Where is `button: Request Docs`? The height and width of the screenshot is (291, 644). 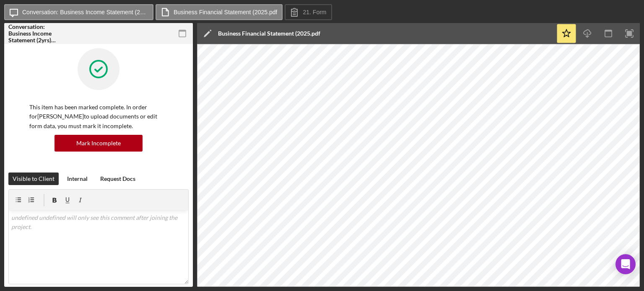
button: Request Docs is located at coordinates (118, 179).